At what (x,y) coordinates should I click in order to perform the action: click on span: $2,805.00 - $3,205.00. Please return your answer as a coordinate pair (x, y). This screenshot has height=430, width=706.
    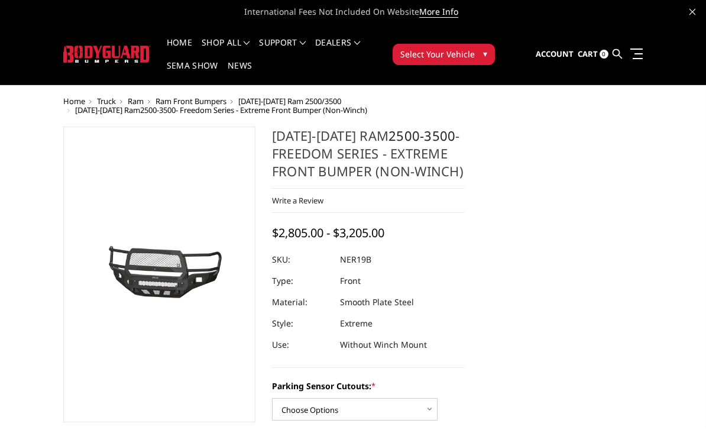
    Looking at the image, I should click on (328, 232).